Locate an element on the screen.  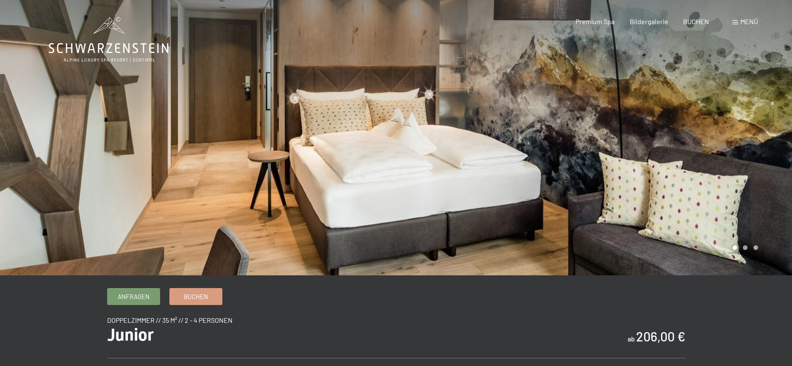
a: Bildergalerie is located at coordinates (649, 21).